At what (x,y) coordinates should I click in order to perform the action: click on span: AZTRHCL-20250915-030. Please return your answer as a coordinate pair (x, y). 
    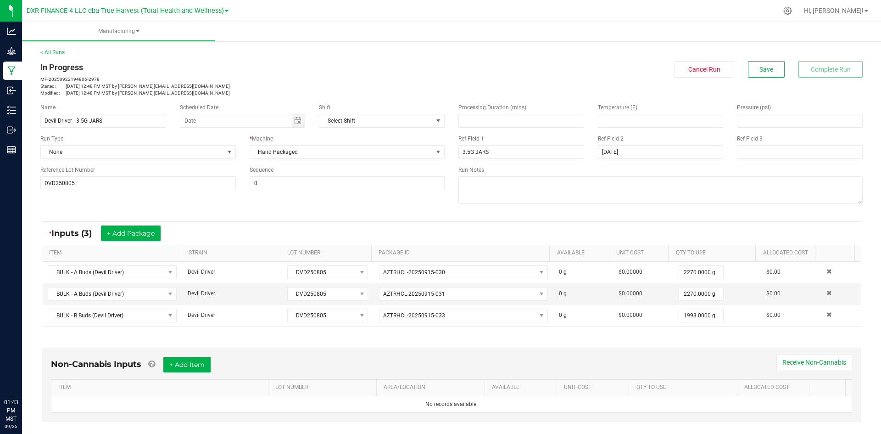
    Looking at the image, I should click on (414, 272).